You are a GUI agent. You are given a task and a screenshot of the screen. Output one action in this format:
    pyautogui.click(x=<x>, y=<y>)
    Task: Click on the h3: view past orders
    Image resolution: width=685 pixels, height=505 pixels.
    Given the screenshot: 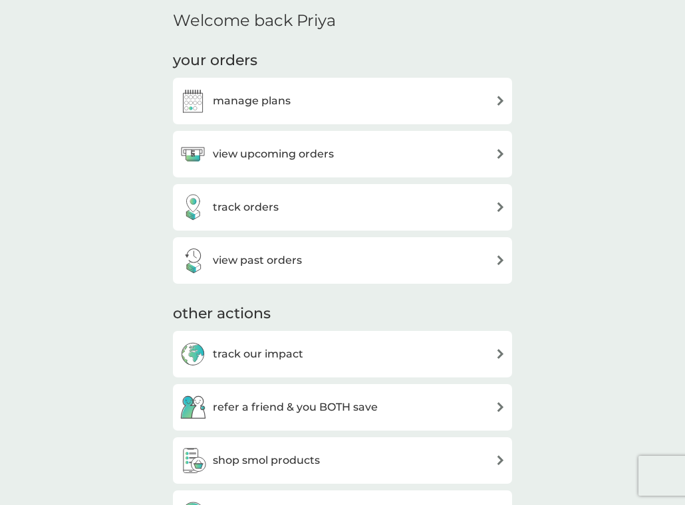 What is the action you would take?
    pyautogui.click(x=257, y=261)
    